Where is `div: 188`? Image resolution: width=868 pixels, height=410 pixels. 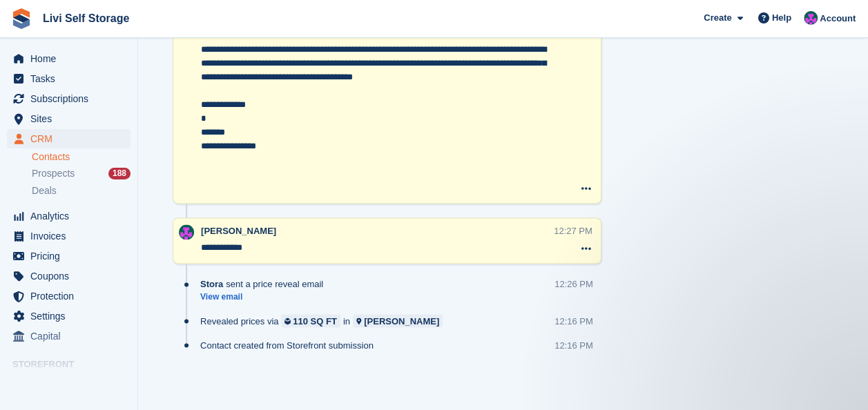
div: 188 is located at coordinates (120, 173).